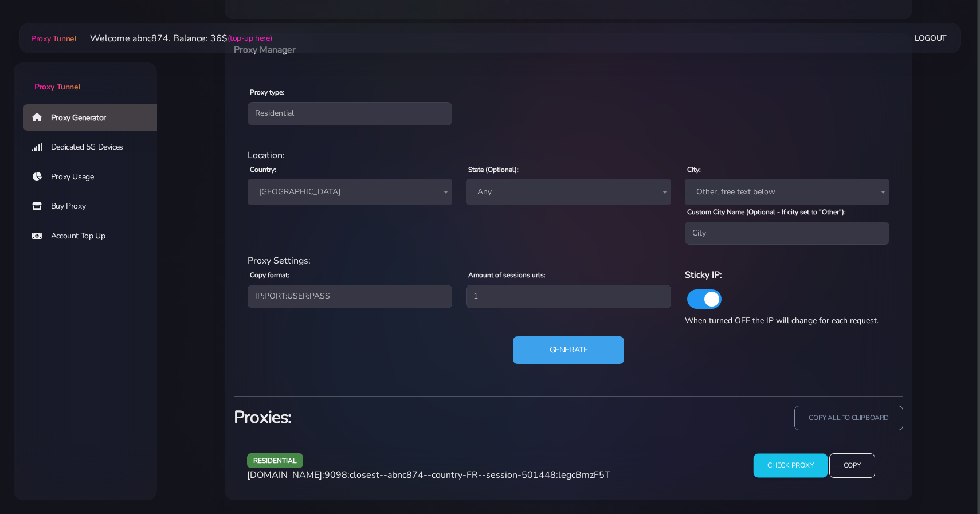  Describe the element at coordinates (507, 275) in the screenshot. I see `label: Amount of sessions urls:` at that location.